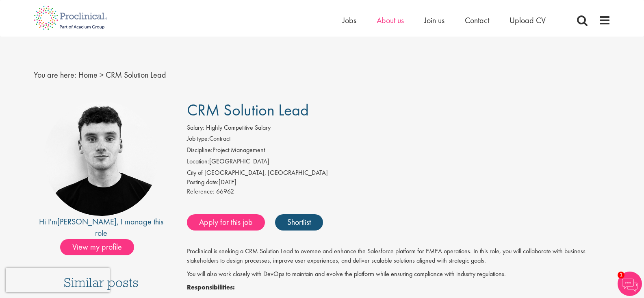 This screenshot has height=298, width=644. Describe the element at coordinates (225, 192) in the screenshot. I see `span: 66962` at that location.